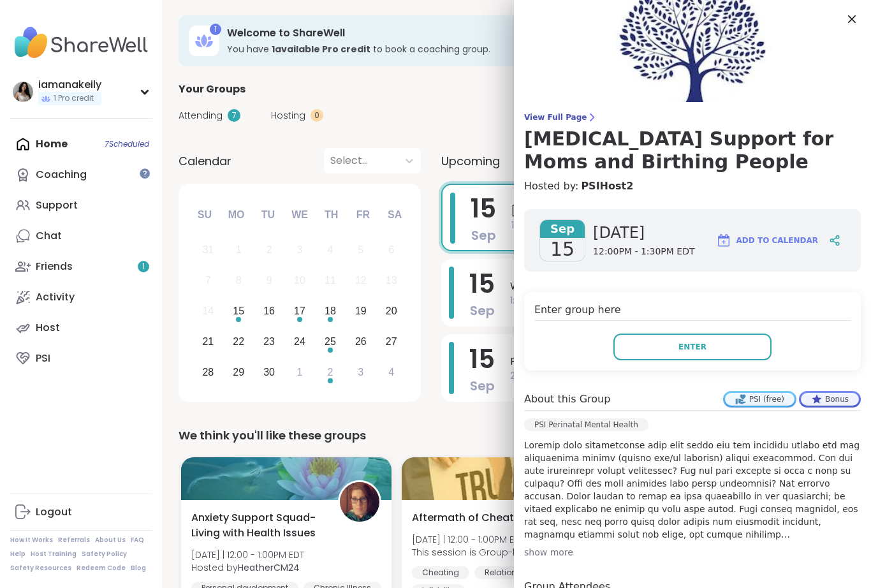 The width and height of the screenshot is (871, 588). I want to click on div: 13, so click(391, 280).